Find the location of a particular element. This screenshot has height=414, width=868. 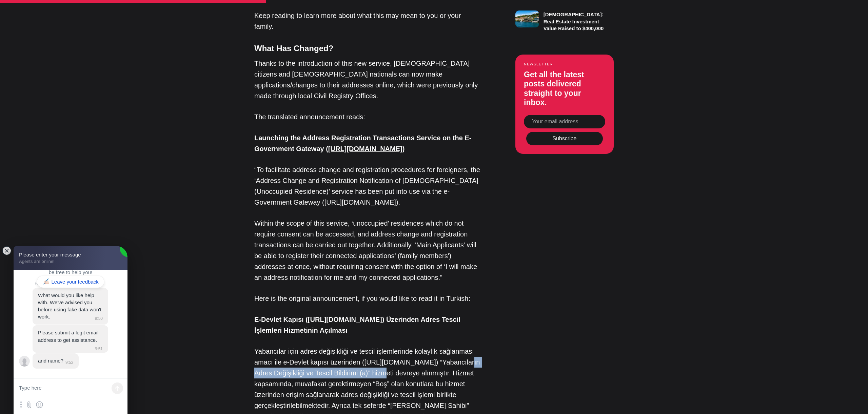

h4: What Has Changed? is located at coordinates (368, 48).